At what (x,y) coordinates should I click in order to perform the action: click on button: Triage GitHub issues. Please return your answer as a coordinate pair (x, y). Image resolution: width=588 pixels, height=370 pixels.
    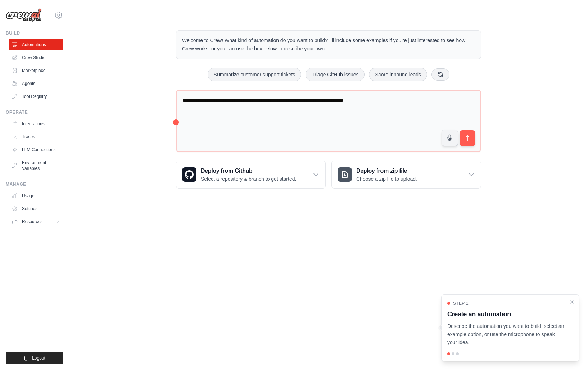
    Looking at the image, I should click on (335, 75).